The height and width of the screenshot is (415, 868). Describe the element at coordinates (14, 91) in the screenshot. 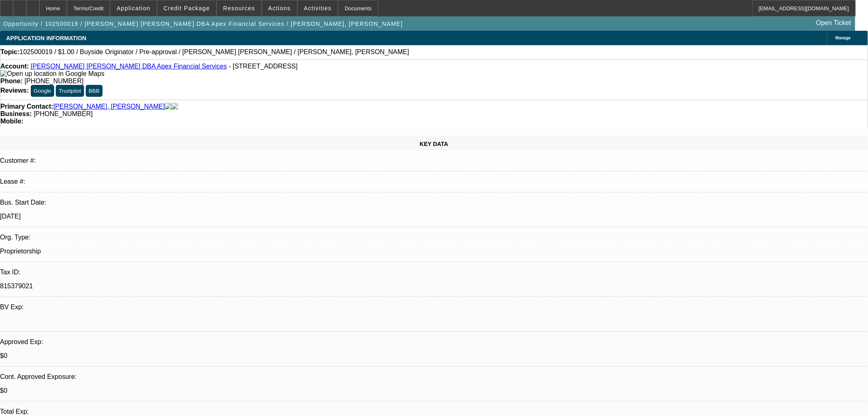

I see `strong: Reviews:` at that location.